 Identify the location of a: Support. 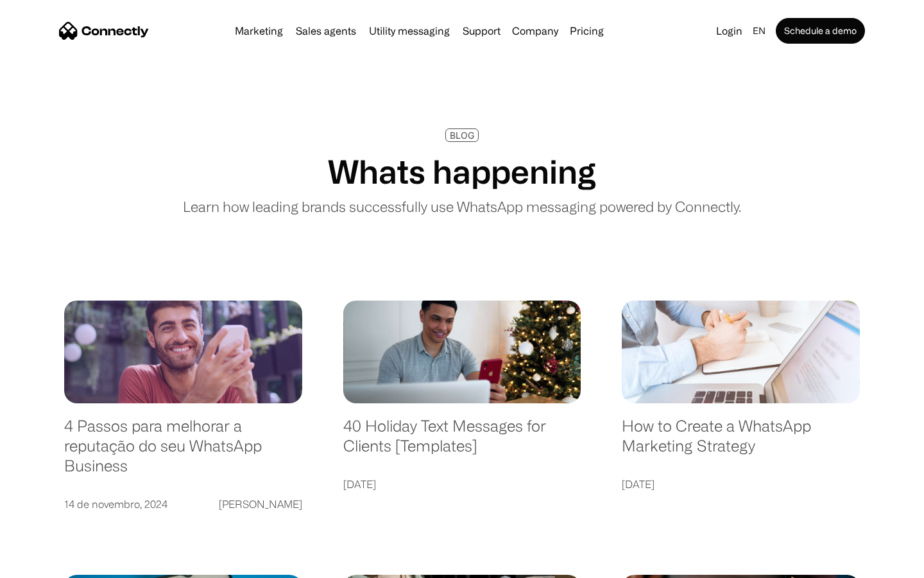
(482, 31).